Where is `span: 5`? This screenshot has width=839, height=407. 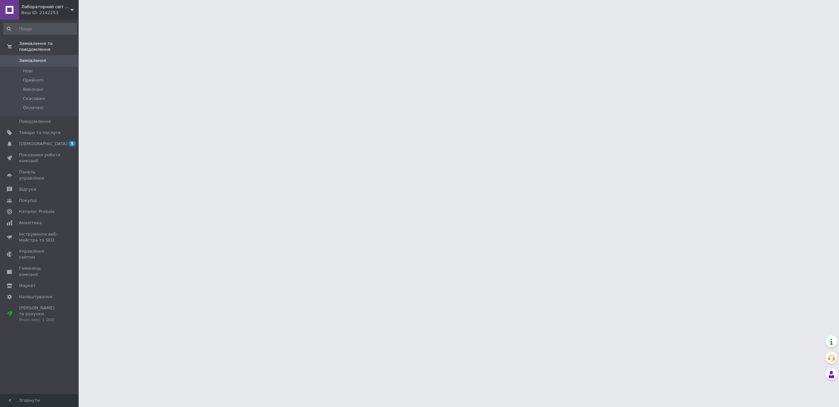 span: 5 is located at coordinates (72, 143).